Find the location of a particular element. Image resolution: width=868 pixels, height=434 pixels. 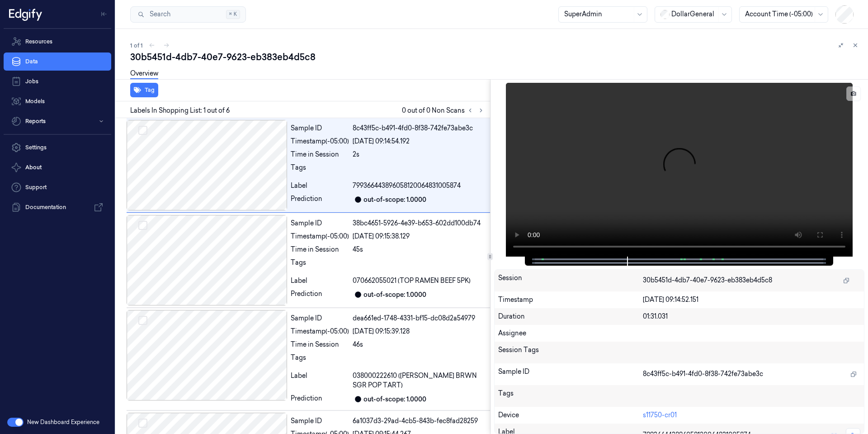

a: Support is located at coordinates (57, 188).